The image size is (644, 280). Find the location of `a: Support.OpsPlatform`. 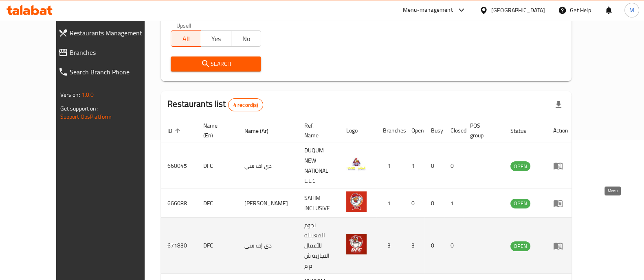

a: Support.OpsPlatform is located at coordinates (86, 117).